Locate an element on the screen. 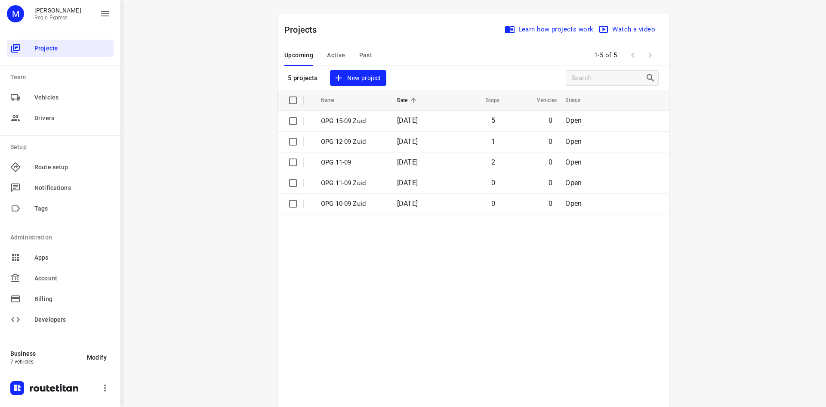  span: Developers is located at coordinates (72, 319).